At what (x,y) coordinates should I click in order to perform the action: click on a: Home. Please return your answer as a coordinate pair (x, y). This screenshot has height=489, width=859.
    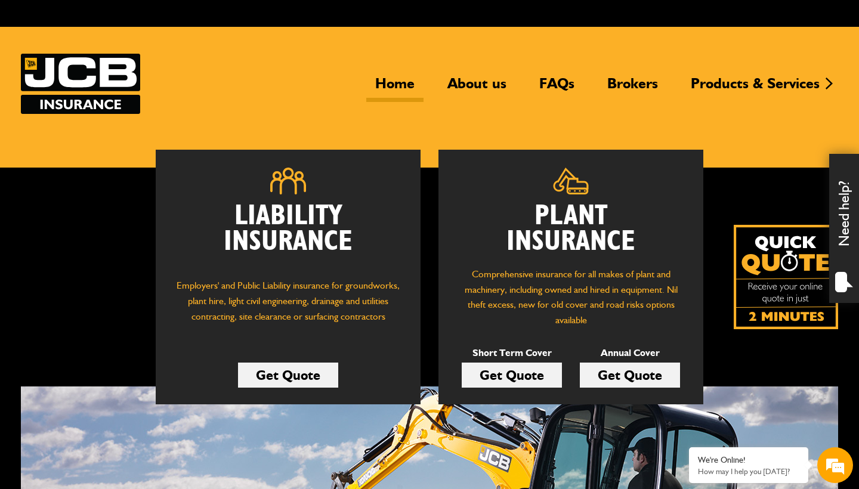
    Looking at the image, I should click on (395, 88).